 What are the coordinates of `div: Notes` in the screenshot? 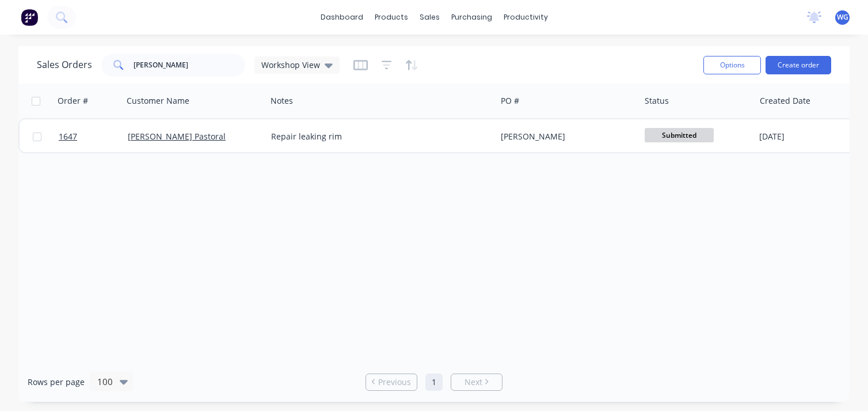 It's located at (282, 100).